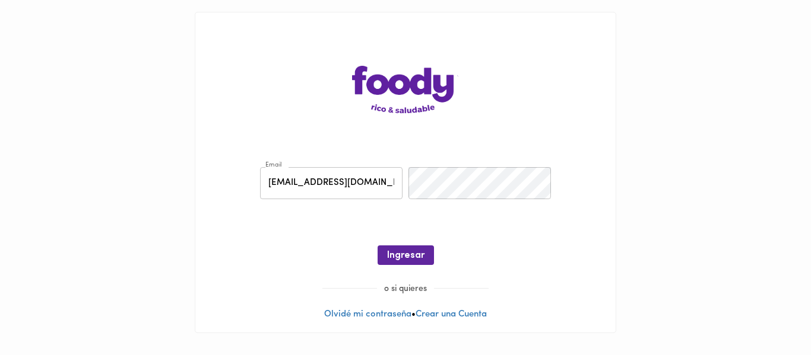 The image size is (811, 355). What do you see at coordinates (367, 314) in the screenshot?
I see `a: Olvidé mi contraseña` at bounding box center [367, 314].